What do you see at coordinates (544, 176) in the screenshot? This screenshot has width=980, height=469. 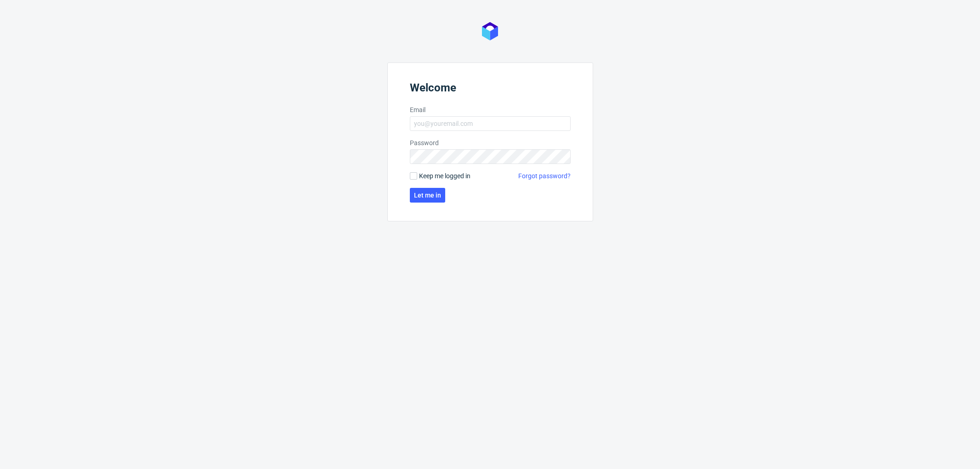 I see `a: Forgot password?` at bounding box center [544, 176].